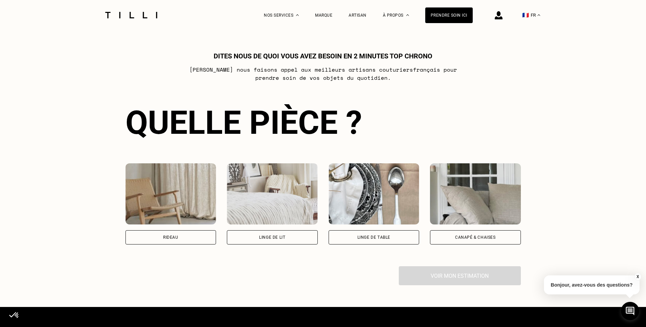 This screenshot has height=327, width=646. What do you see at coordinates (357, 15) in the screenshot?
I see `a: Artisan` at bounding box center [357, 15].